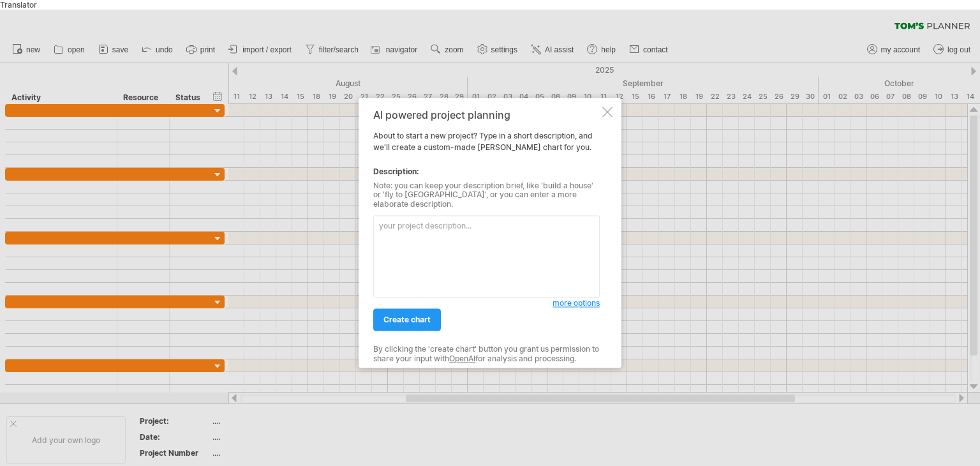  I want to click on a: OpenAI, so click(462, 358).